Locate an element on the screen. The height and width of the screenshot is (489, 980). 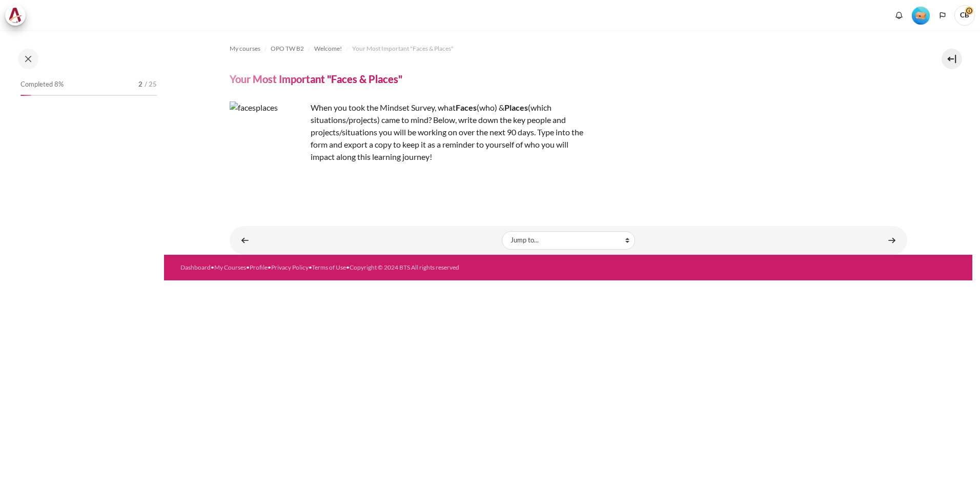
span: OPO TW B2 is located at coordinates (287, 49).